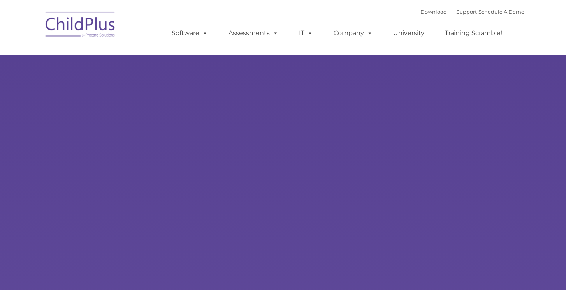 This screenshot has width=566, height=290. What do you see at coordinates (254, 33) in the screenshot?
I see `a: Assessments` at bounding box center [254, 33].